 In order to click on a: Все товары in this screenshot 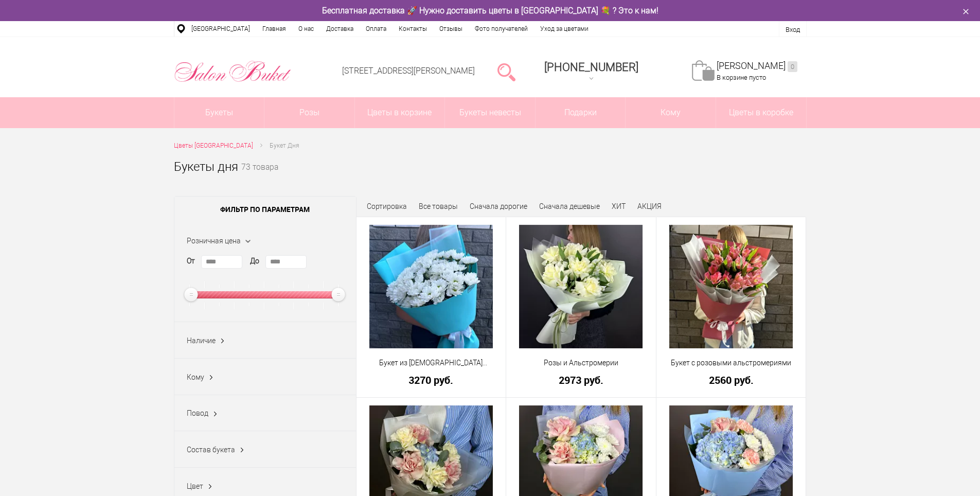, I will do `click(438, 207)`.